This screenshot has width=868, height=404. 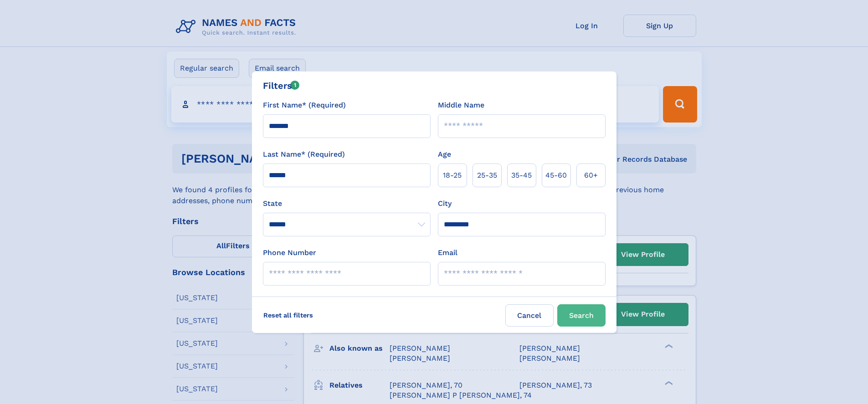 What do you see at coordinates (521, 176) in the screenshot?
I see `span: 35‑45` at bounding box center [521, 176].